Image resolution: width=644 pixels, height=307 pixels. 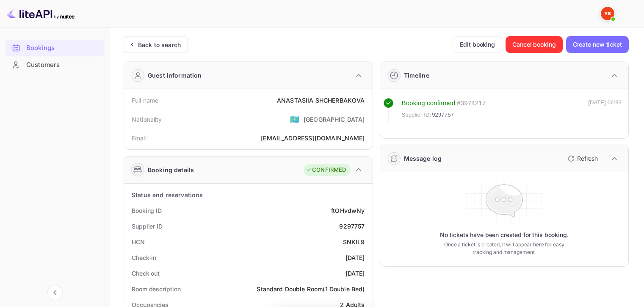 What do you see at coordinates (534, 45) in the screenshot?
I see `button: Cancel booking` at bounding box center [534, 45].